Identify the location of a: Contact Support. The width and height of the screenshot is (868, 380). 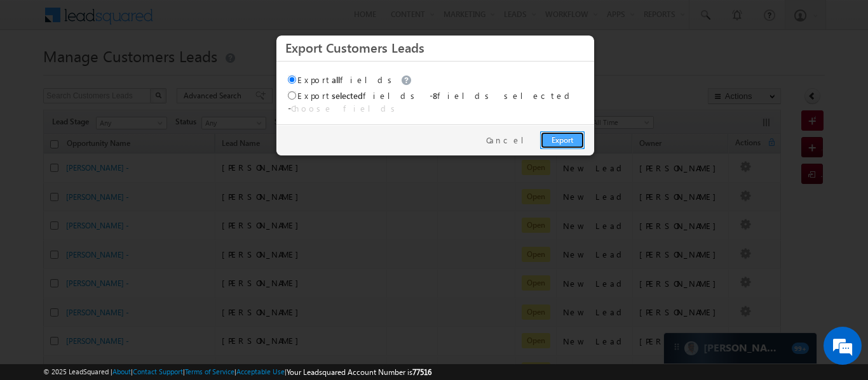
(158, 372).